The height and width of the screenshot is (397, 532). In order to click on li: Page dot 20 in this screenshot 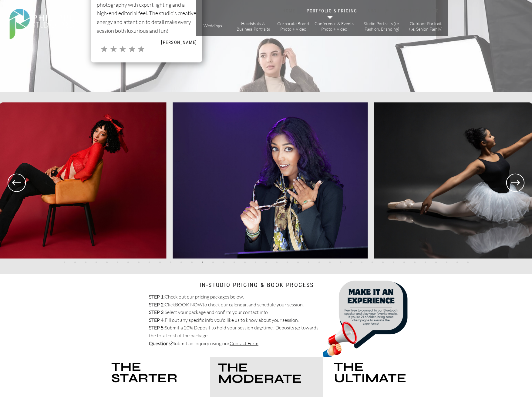, I will do `click(266, 262)`.